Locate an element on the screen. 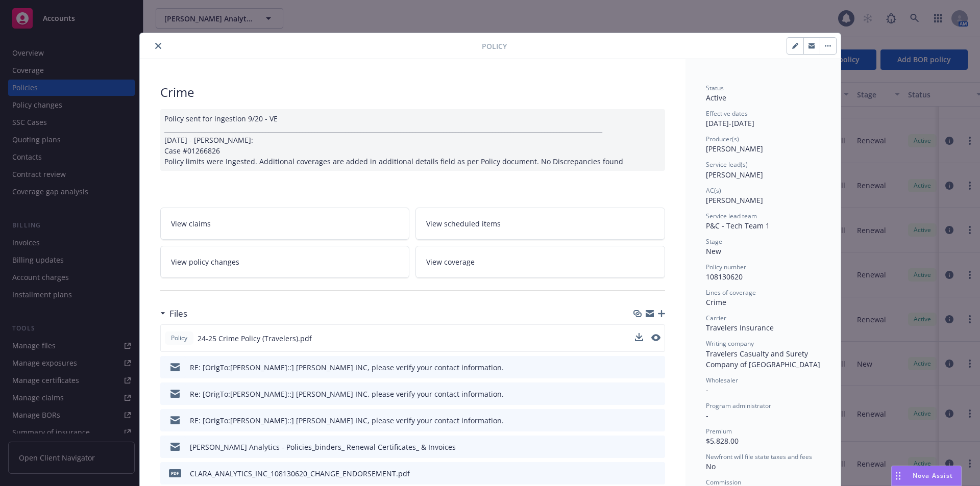  span: Carrier is located at coordinates (716, 318).